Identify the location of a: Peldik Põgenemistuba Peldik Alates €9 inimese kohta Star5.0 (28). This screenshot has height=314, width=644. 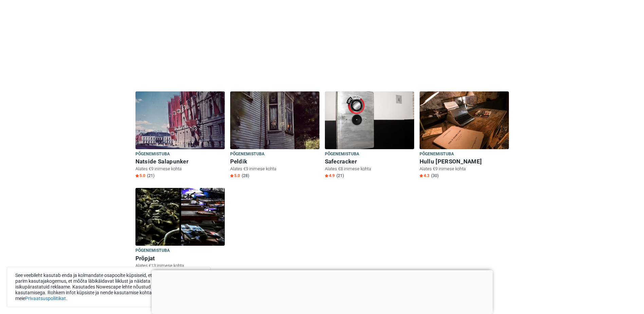
(275, 135).